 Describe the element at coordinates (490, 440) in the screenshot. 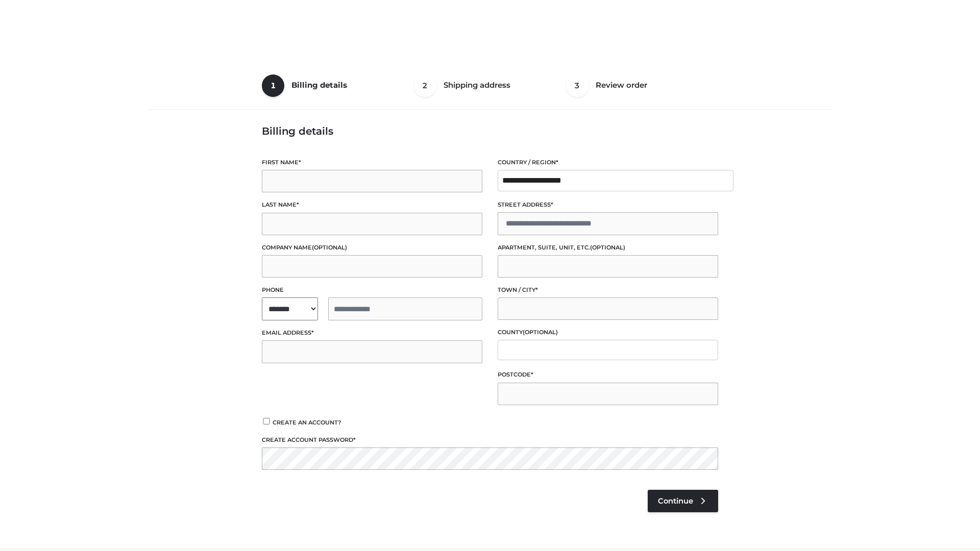

I see `label: Create account password` at that location.